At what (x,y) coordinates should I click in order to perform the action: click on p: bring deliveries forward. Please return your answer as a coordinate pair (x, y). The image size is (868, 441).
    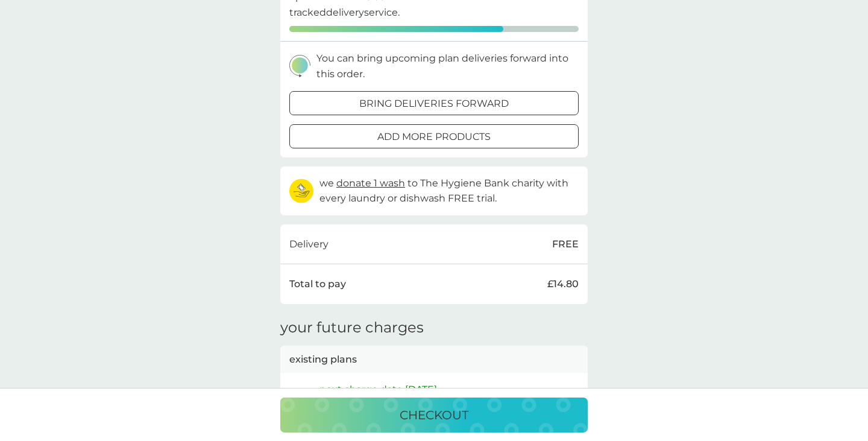
    Looking at the image, I should click on (434, 104).